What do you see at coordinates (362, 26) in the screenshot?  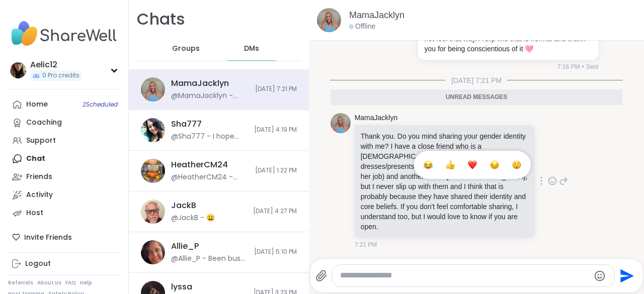 I see `div: Offline` at bounding box center [362, 26].